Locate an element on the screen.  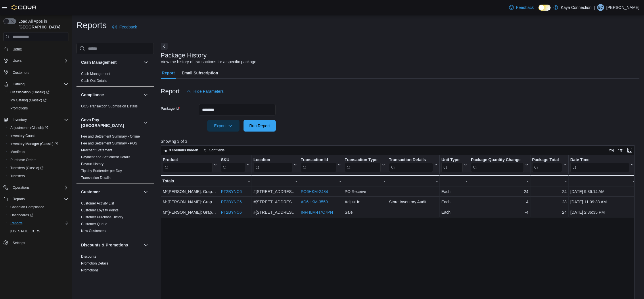
a: My Catalog (Classic) is located at coordinates (28, 100).